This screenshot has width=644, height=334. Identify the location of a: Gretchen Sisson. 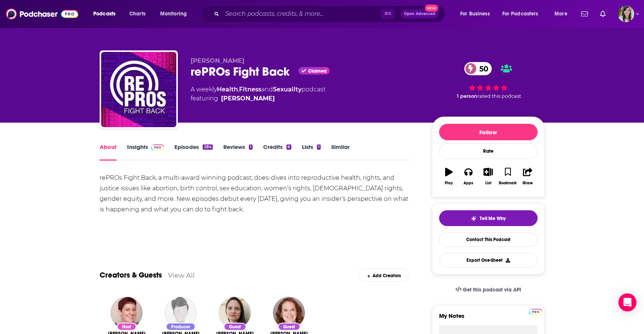
(234, 313).